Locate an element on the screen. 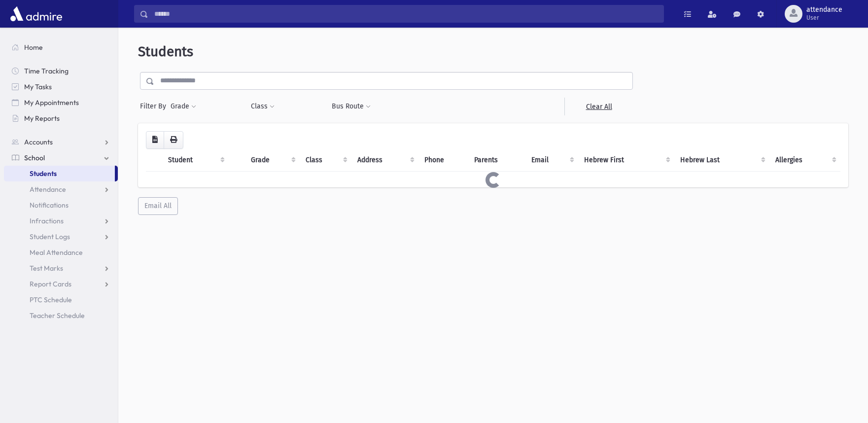 The width and height of the screenshot is (868, 423). button: CSV is located at coordinates (155, 140).